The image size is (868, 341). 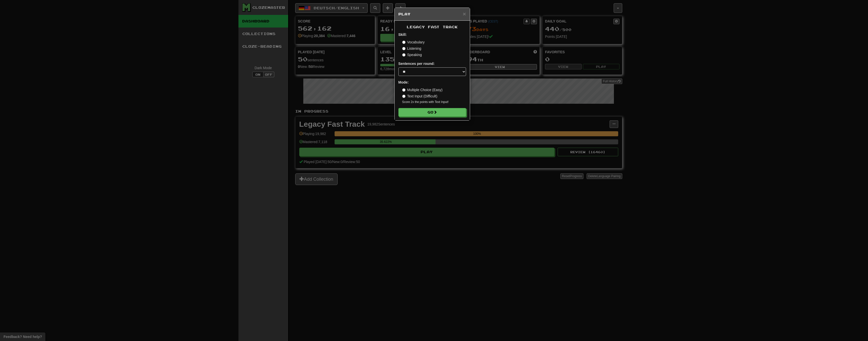 What do you see at coordinates (417, 63) in the screenshot?
I see `label: Sentences per round:` at bounding box center [417, 63].